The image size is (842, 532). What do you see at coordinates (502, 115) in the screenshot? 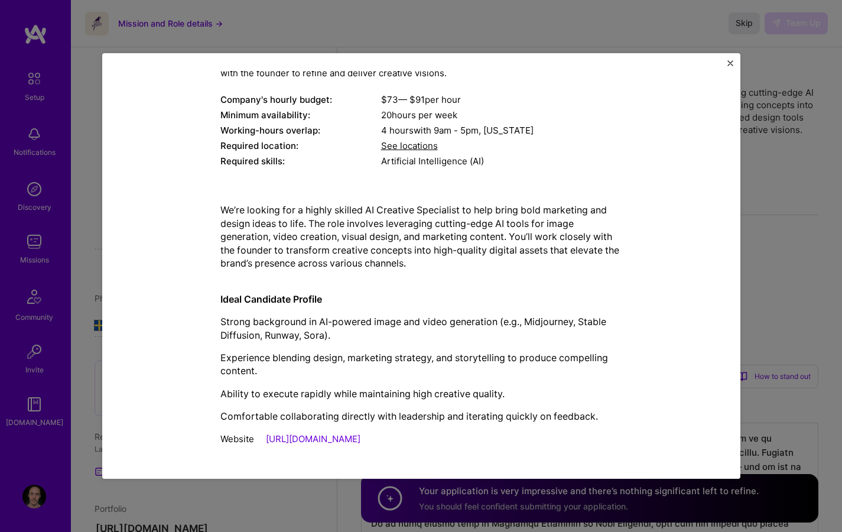
I see `div: 20 hours per week` at bounding box center [502, 115].